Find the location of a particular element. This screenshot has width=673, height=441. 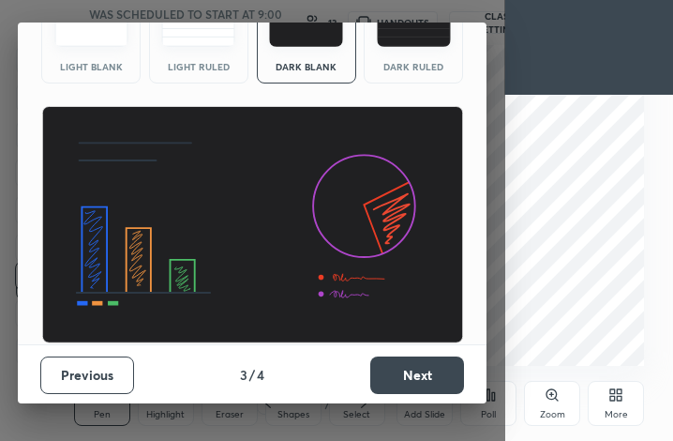

h4: 4 is located at coordinates (261, 374).